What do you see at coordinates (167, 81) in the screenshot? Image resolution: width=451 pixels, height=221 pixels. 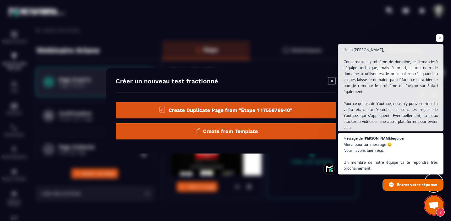 I see `h4: Créer un nouveau test fractionné` at bounding box center [167, 81].